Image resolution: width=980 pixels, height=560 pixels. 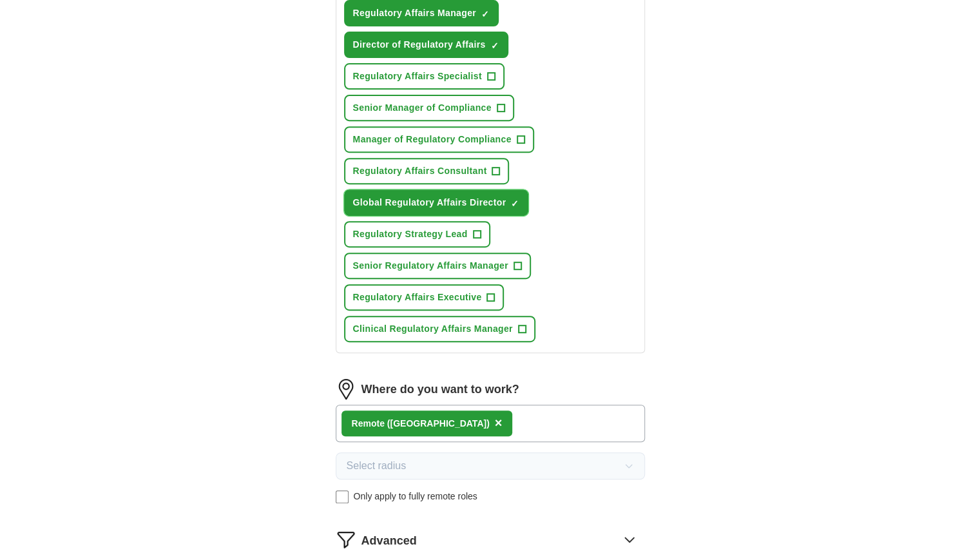 What do you see at coordinates (415, 496) in the screenshot?
I see `span: Only apply to fully remote roles` at bounding box center [415, 496].